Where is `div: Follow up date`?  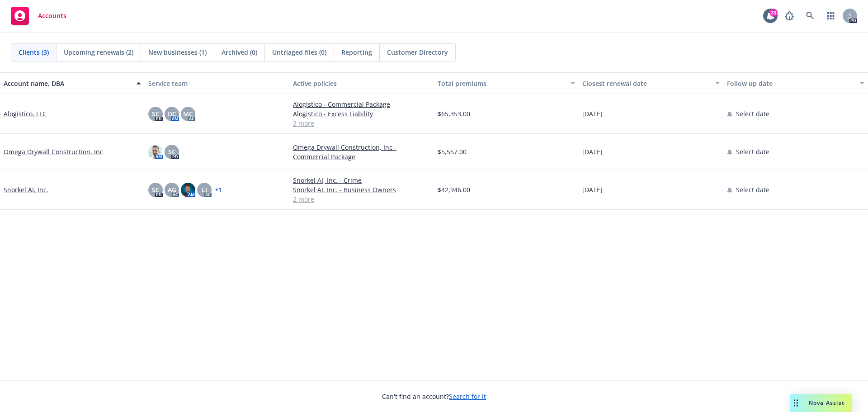 div: Follow up date is located at coordinates (791, 84).